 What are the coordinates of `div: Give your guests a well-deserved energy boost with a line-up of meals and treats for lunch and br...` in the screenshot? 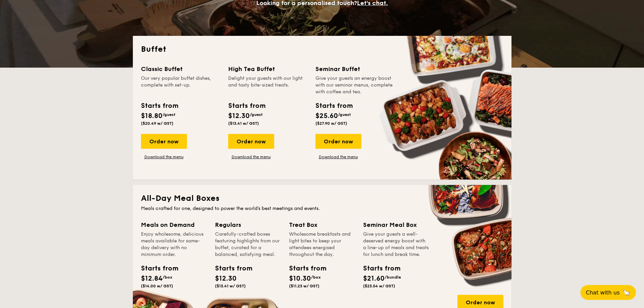 It's located at (396, 245).